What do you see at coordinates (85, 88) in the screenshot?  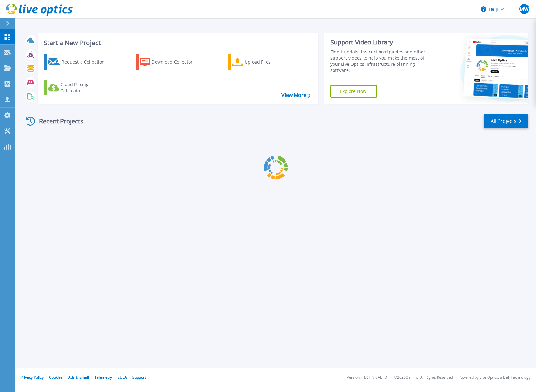 I see `div: Cloud Pricing Calculator` at bounding box center [85, 88].